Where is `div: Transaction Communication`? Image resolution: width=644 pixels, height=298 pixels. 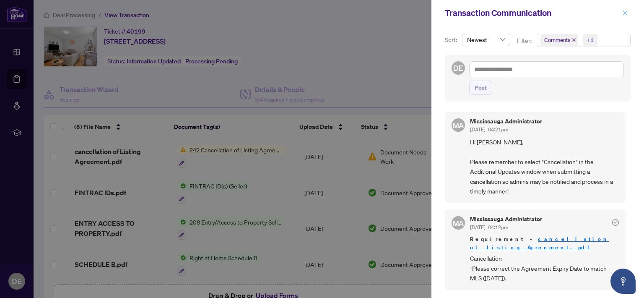
div: Transaction Communication is located at coordinates (532, 13).